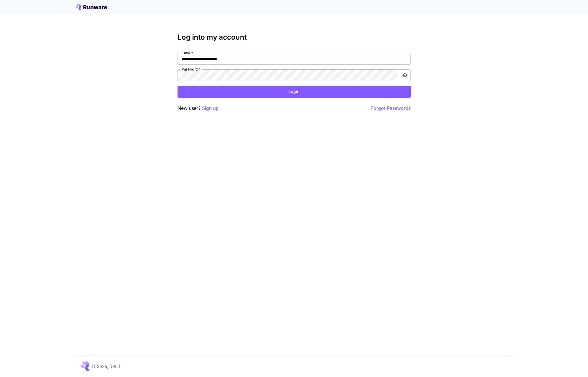 The width and height of the screenshot is (588, 377). I want to click on button: Login, so click(294, 91).